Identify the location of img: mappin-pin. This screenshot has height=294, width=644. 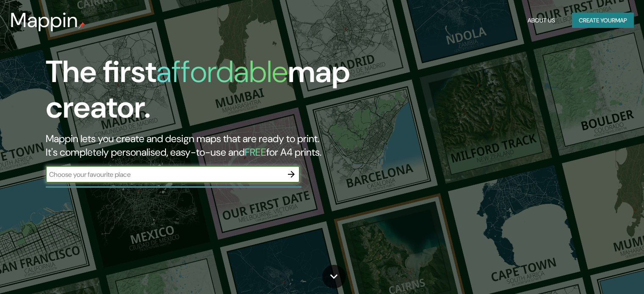
(81, 25).